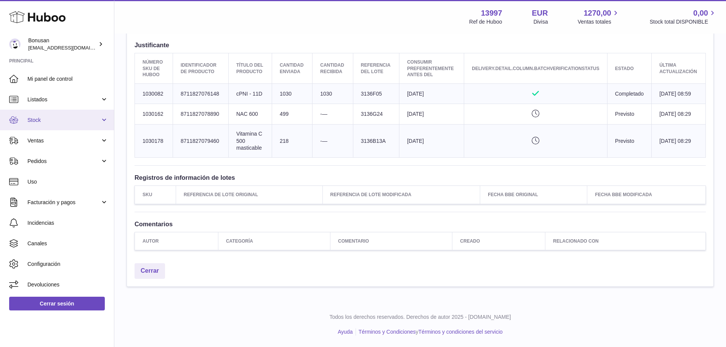  I want to click on span: Stock total DISPONIBLE, so click(683, 22).